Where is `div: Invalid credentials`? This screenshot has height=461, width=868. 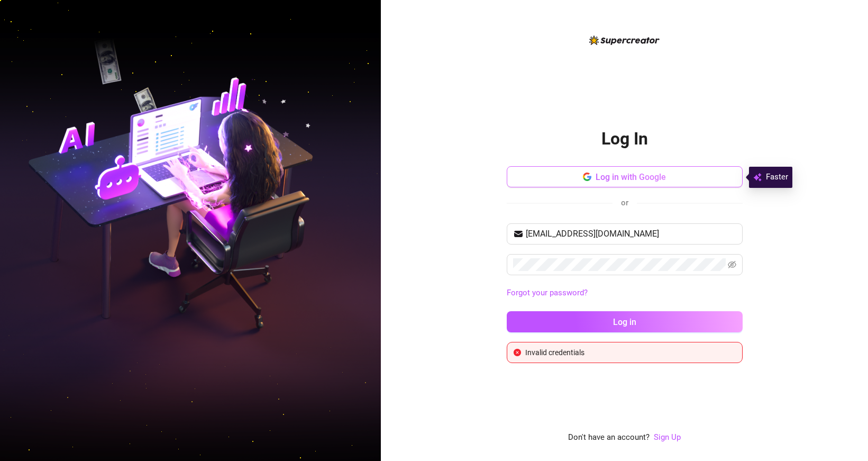
div: Invalid credentials is located at coordinates (631, 353).